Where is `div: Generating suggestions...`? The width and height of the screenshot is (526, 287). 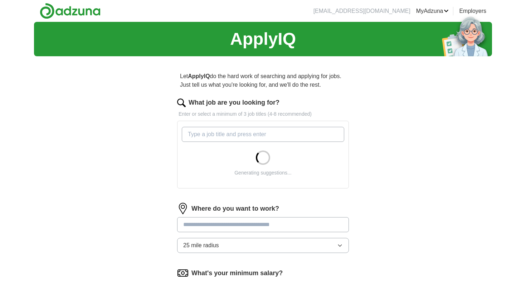
div: Generating suggestions... is located at coordinates (263, 172).